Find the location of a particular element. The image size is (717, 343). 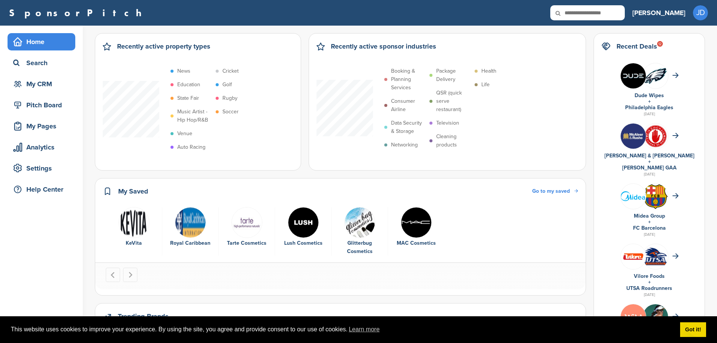

img: Open uri20141112 64162 1eu47ya?1415809040 is located at coordinates (655, 256).